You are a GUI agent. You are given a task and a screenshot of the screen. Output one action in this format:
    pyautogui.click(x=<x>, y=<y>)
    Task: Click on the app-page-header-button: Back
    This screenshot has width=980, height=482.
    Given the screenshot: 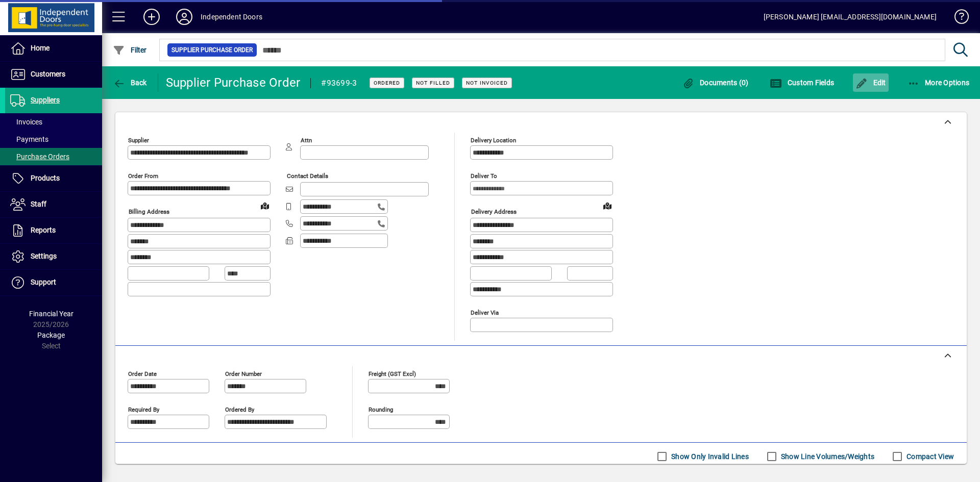 What is the action you would take?
    pyautogui.click(x=130, y=83)
    